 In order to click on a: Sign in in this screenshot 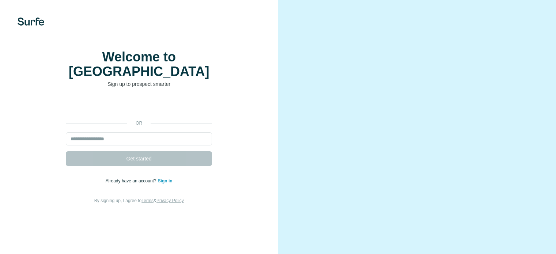, I will do `click(165, 181)`.